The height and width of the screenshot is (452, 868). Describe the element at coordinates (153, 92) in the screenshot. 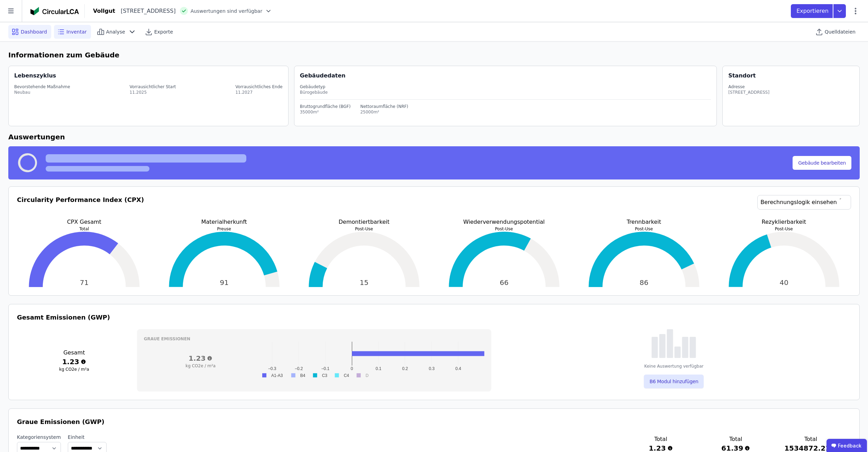

I see `div: 11.2025` at that location.